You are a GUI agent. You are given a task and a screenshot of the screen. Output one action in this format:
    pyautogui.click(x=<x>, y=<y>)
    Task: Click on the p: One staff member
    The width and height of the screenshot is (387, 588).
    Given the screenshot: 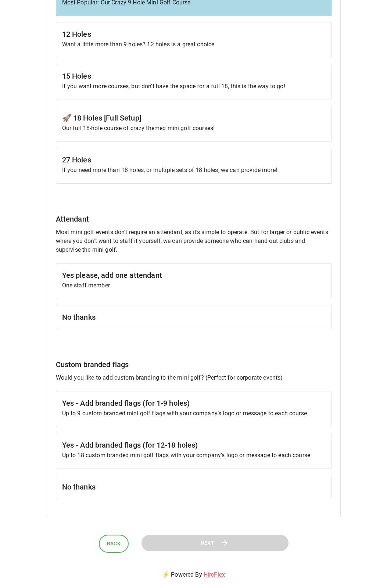 What is the action you would take?
    pyautogui.click(x=194, y=285)
    